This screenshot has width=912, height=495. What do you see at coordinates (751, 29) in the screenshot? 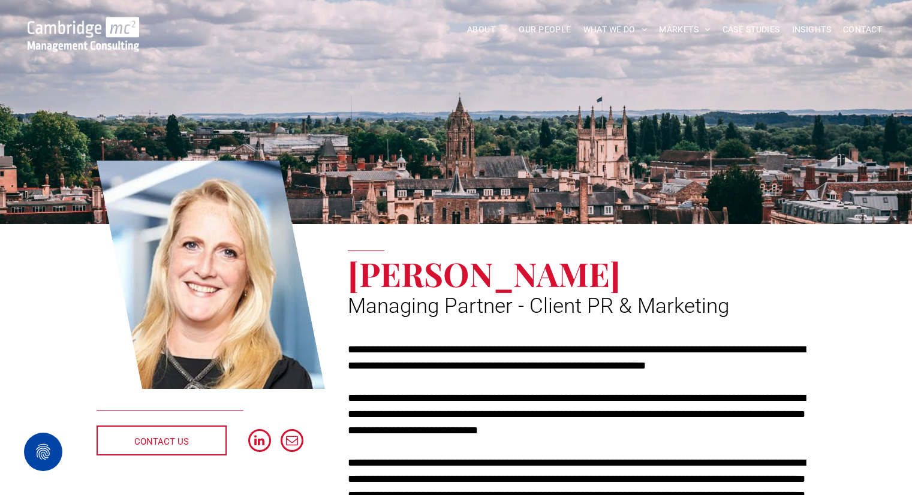
I see `a: CASE STUDIES` at bounding box center [751, 29].